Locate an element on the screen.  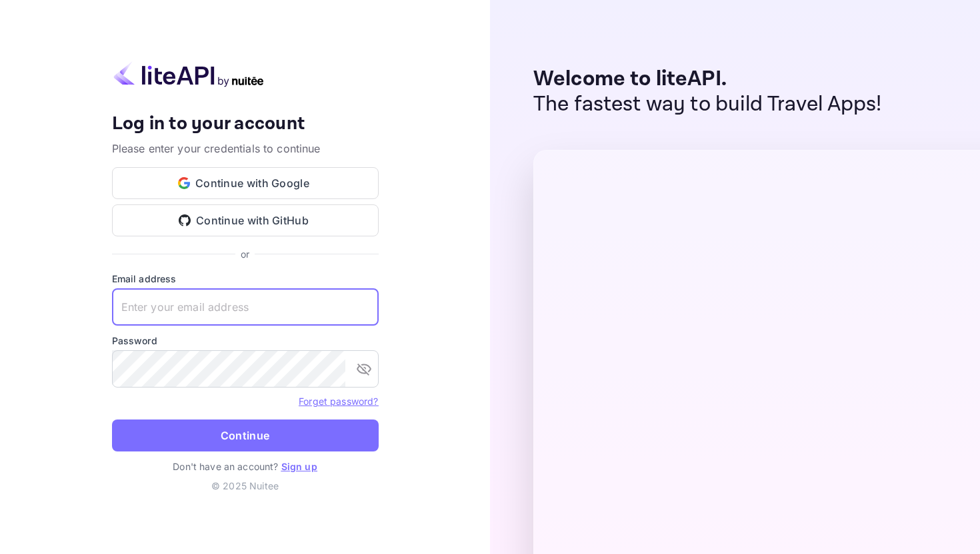
p: © 2025 Nuitee is located at coordinates (246, 485).